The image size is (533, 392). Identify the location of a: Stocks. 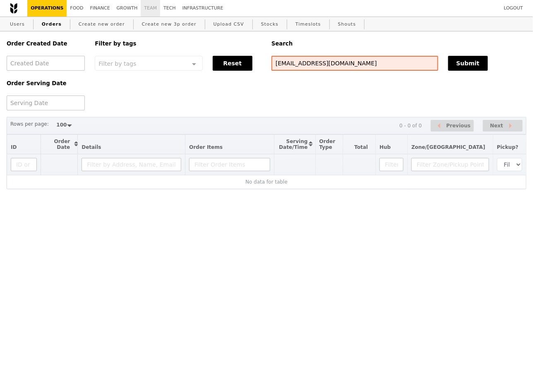
(270, 24).